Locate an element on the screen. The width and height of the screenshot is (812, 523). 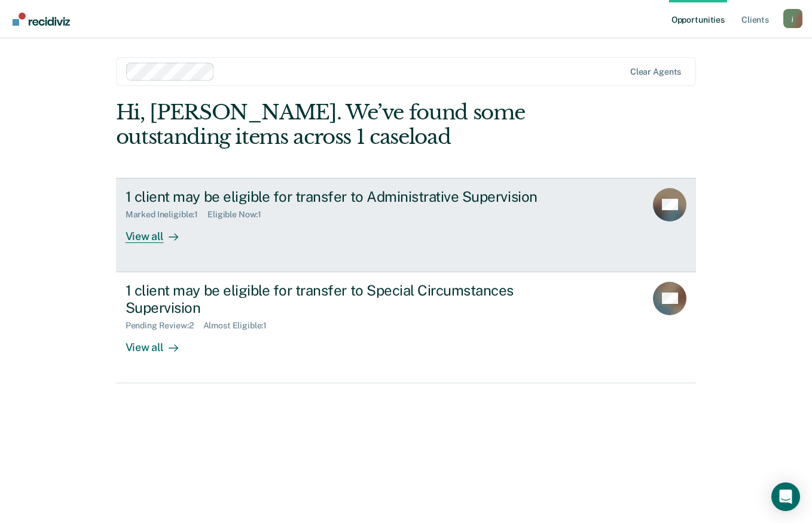
div: Open Intercom Messenger is located at coordinates (785, 497).